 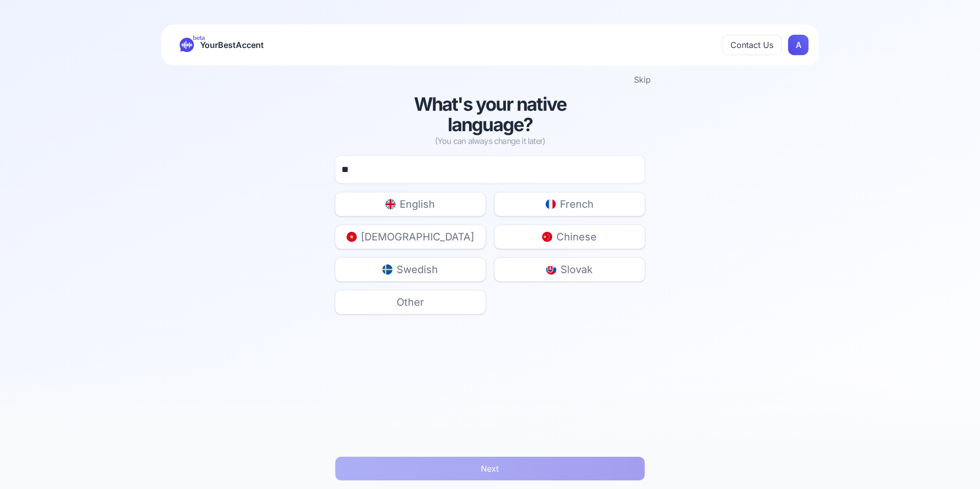 I want to click on span: English, so click(x=417, y=204).